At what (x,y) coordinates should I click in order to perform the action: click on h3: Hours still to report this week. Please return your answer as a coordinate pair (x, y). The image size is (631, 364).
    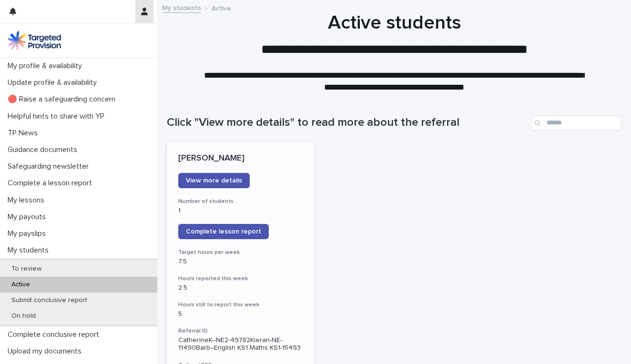
    Looking at the image, I should click on (241, 305).